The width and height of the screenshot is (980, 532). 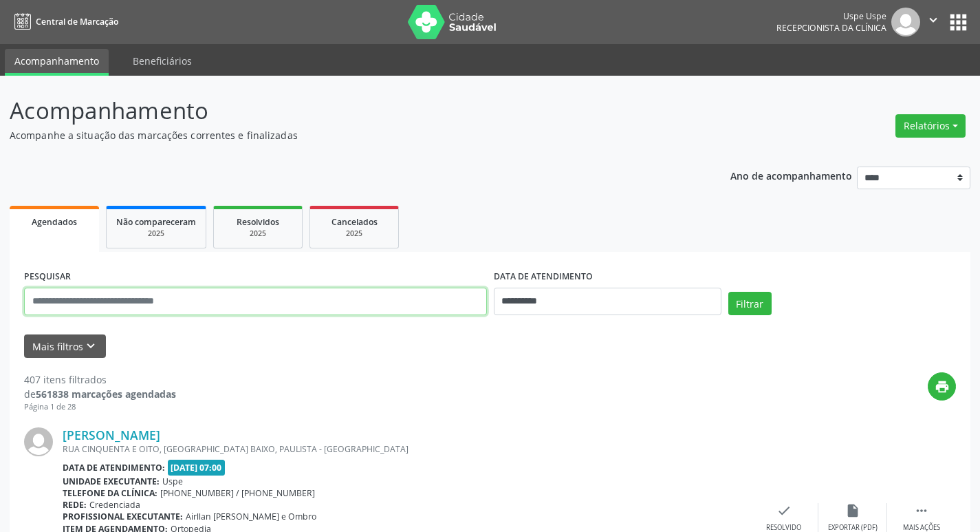 What do you see at coordinates (110, 493) in the screenshot?
I see `b: Telefone da clínica:` at bounding box center [110, 493].